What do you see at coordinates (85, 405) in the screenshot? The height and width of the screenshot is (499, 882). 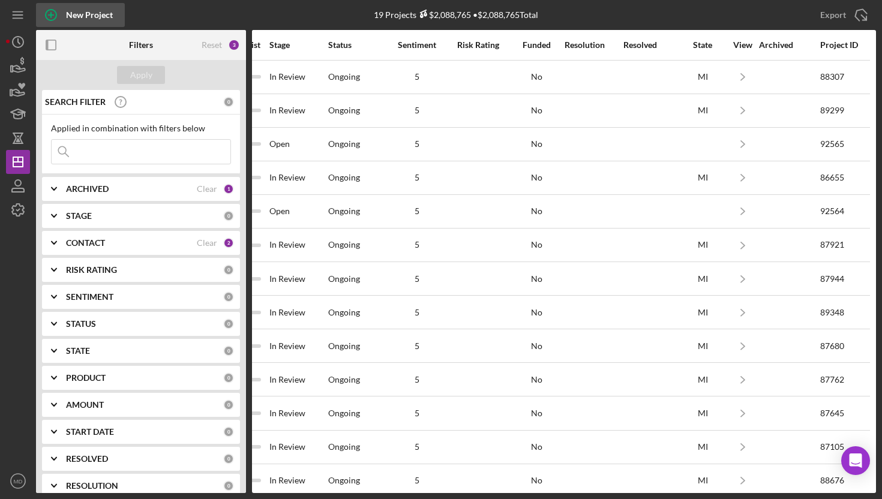 I see `b: AMOUNT` at bounding box center [85, 405].